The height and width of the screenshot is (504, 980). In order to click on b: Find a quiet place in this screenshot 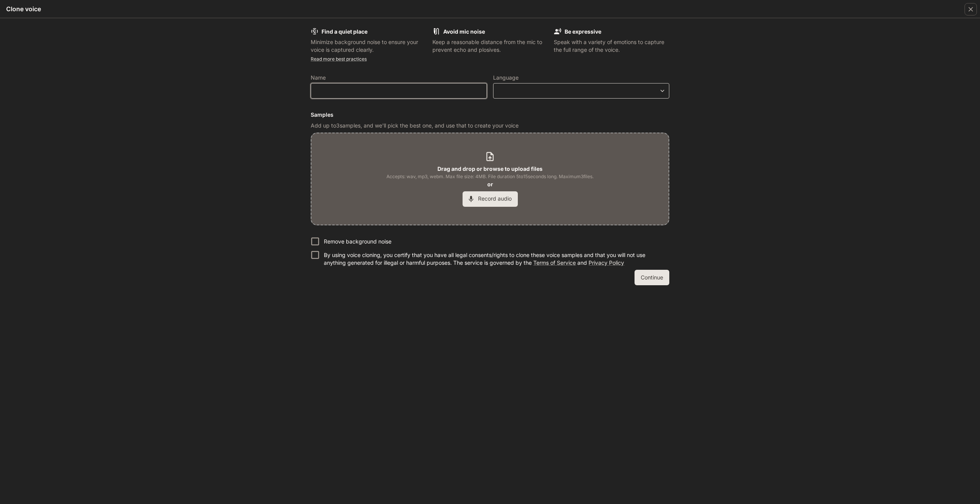, I will do `click(344, 32)`.